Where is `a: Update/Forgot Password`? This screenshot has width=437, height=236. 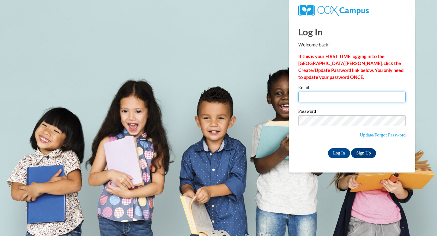 a: Update/Forgot Password is located at coordinates (383, 135).